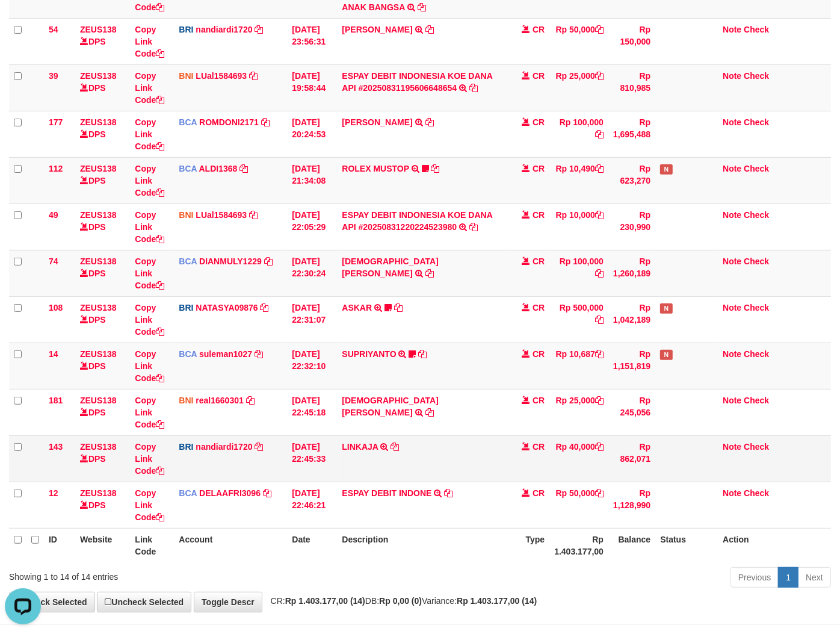 Image resolution: width=840 pixels, height=634 pixels. What do you see at coordinates (398, 308) in the screenshot?
I see `a: Copy ASKAR to clipboard` at bounding box center [398, 308].